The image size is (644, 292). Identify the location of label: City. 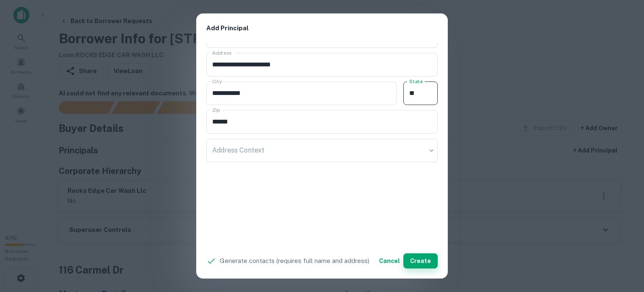
(217, 81).